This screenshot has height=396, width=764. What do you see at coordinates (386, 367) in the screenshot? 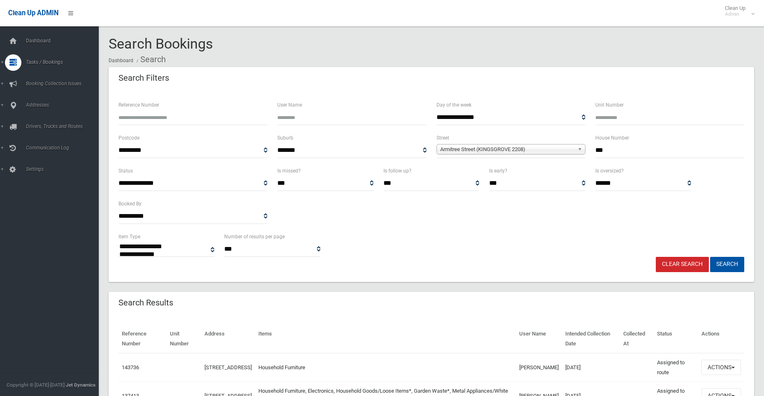
I see `td: Household Furniture` at bounding box center [386, 367].